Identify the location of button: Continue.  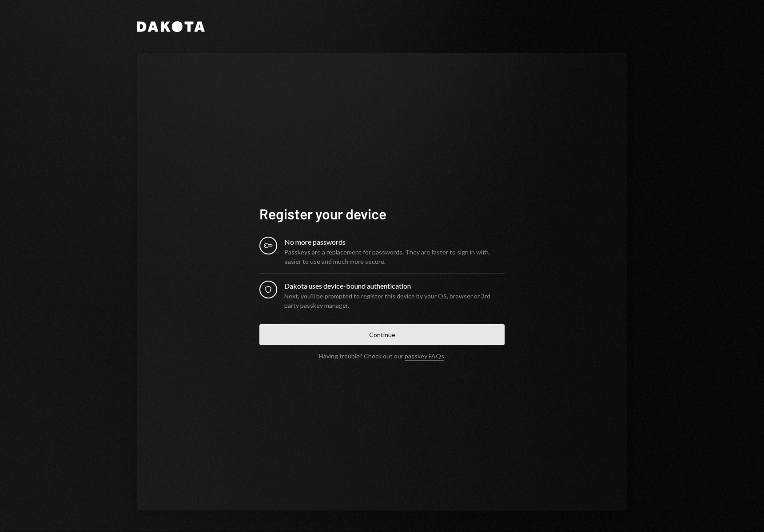
(382, 334).